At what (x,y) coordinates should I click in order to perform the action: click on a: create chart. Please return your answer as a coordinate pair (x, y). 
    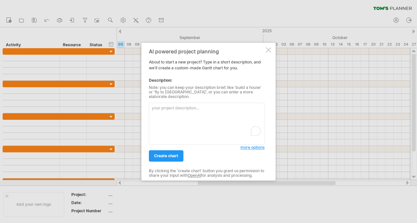
    Looking at the image, I should click on (166, 156).